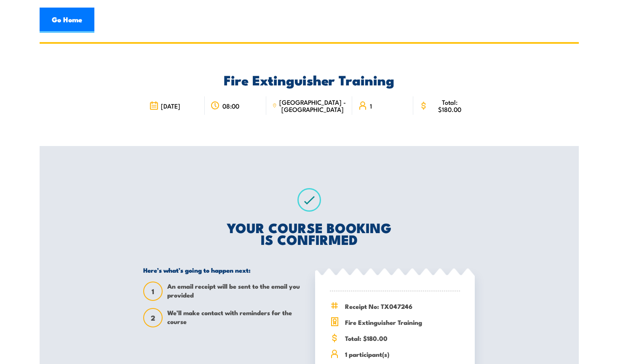  What do you see at coordinates (235, 291) in the screenshot?
I see `span: An email receipt will be sent to the email you provided` at bounding box center [235, 291].